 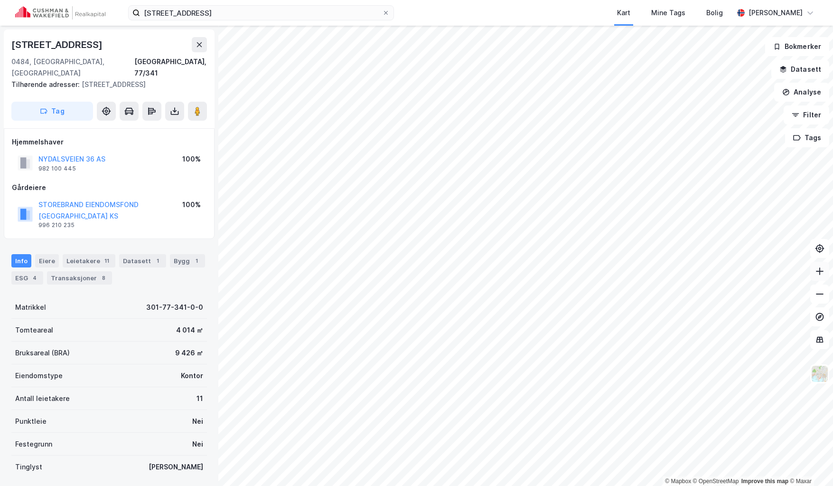 What do you see at coordinates (187, 261) in the screenshot?
I see `div: Bygg` at bounding box center [187, 261].